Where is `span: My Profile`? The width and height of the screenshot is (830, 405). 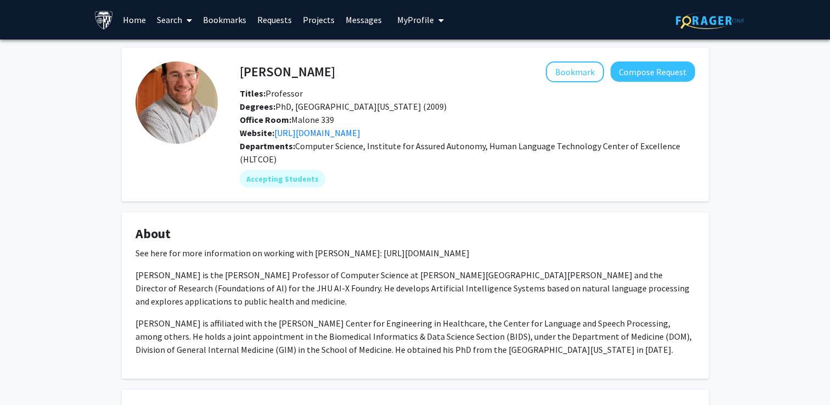
span: My Profile is located at coordinates (415, 20).